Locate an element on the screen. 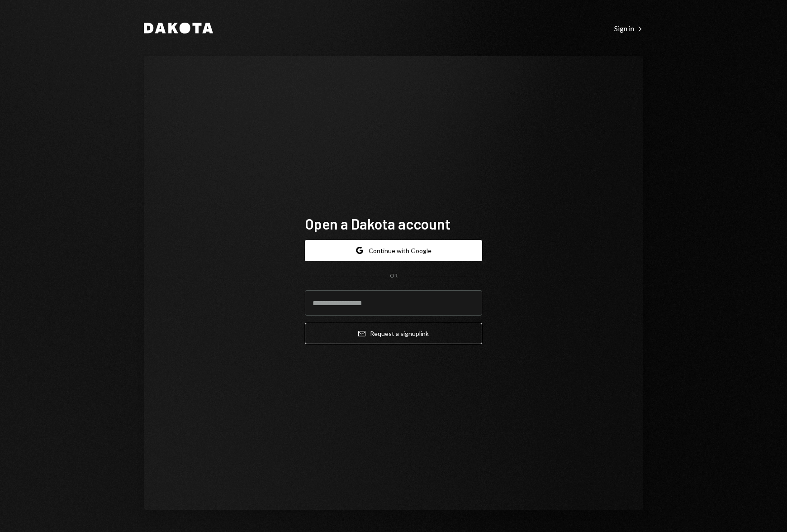 This screenshot has width=787, height=532. a: Sign in is located at coordinates (629, 28).